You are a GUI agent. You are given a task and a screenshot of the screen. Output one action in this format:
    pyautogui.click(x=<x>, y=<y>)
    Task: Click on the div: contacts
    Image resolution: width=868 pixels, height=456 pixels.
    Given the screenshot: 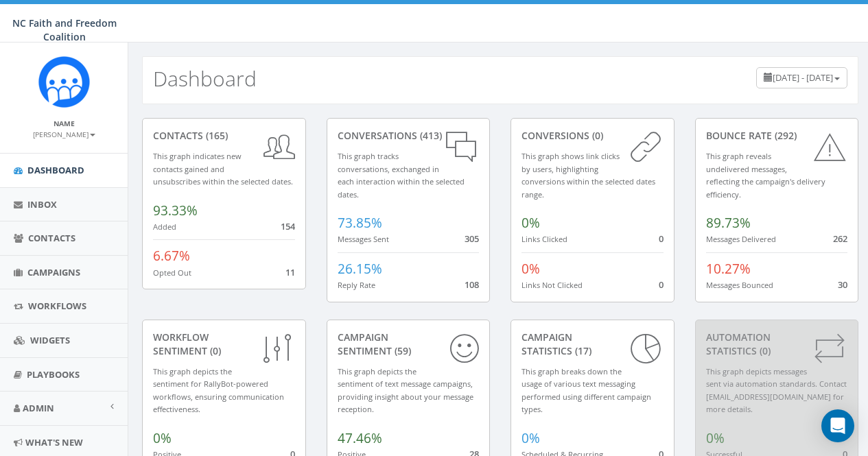 What is the action you would take?
    pyautogui.click(x=223, y=136)
    